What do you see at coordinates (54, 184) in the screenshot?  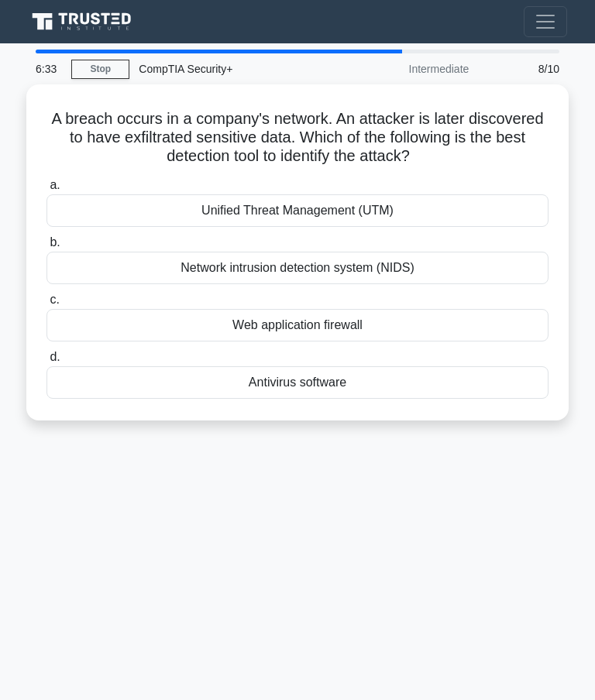 I see `span: a.` at bounding box center [54, 184].